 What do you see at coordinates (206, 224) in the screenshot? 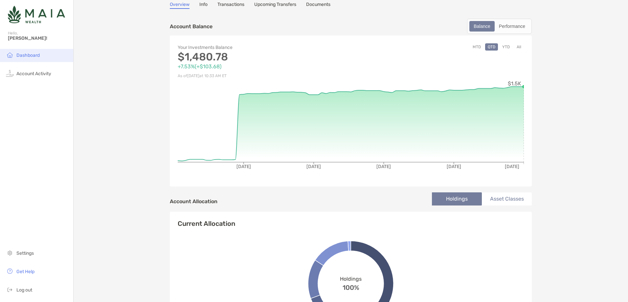
I see `h4: Current Allocation` at bounding box center [206, 224].